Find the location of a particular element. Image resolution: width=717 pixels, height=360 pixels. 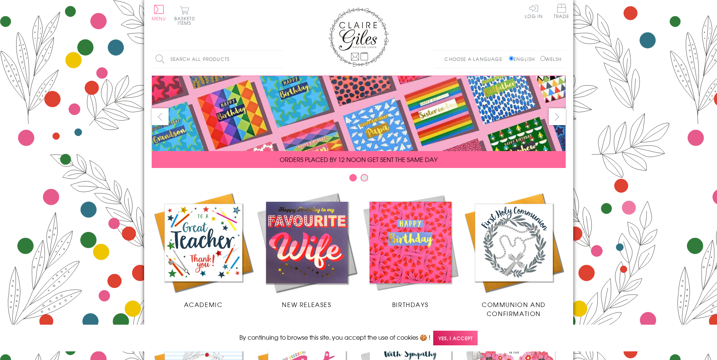

span: Yes, I accept is located at coordinates (455, 338).